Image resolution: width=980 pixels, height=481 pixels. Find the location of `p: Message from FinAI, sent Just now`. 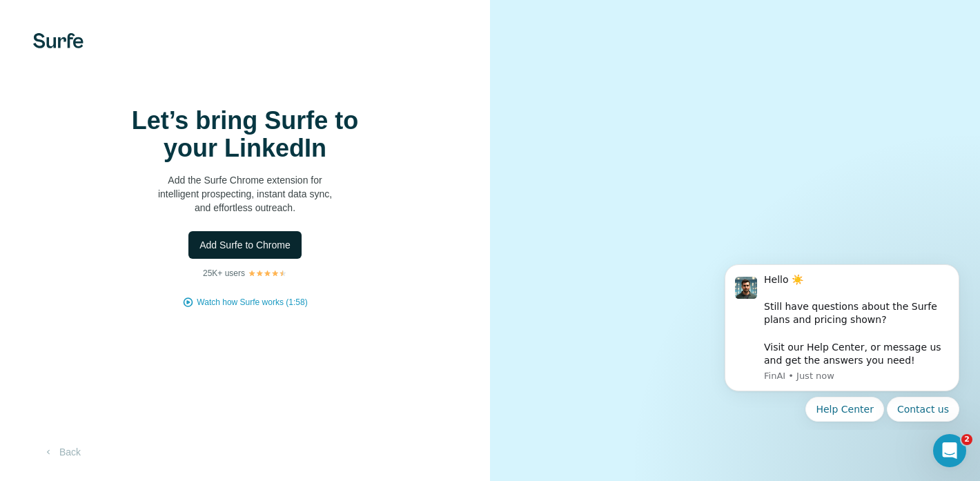

p: Message from FinAI, sent Just now is located at coordinates (152, 124).